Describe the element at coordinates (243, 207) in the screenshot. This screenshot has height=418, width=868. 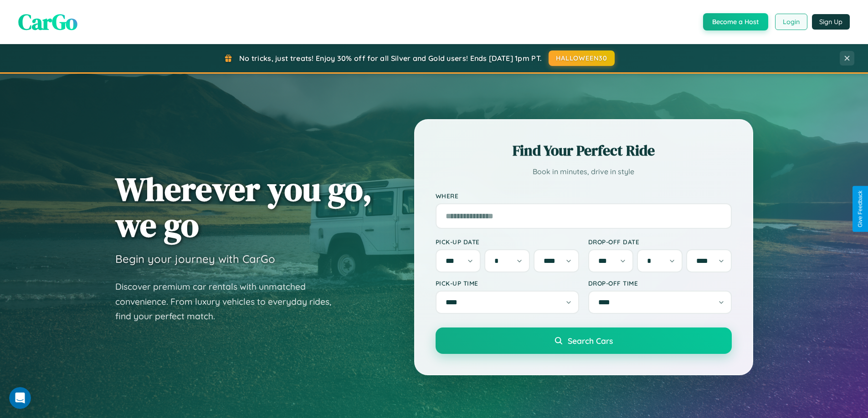
I see `h1: Wherever you go, we go` at that location.